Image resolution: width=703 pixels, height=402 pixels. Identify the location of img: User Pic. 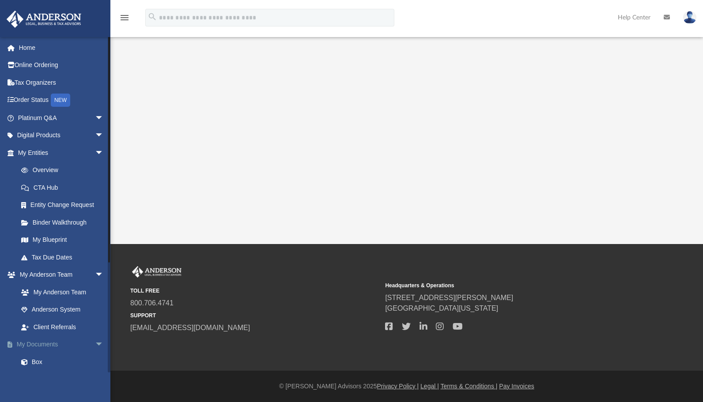
(689, 17).